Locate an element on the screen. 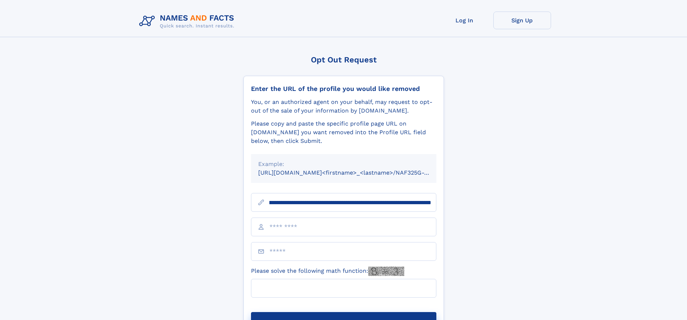  a: Sign Up is located at coordinates (522, 20).